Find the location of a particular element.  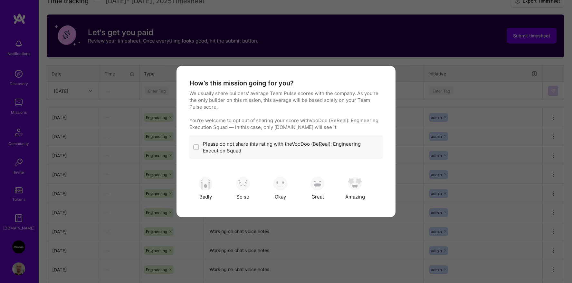

p: We usually share builders' average Team Pulse scores with the company. As you're the only builder... is located at coordinates (286, 110).